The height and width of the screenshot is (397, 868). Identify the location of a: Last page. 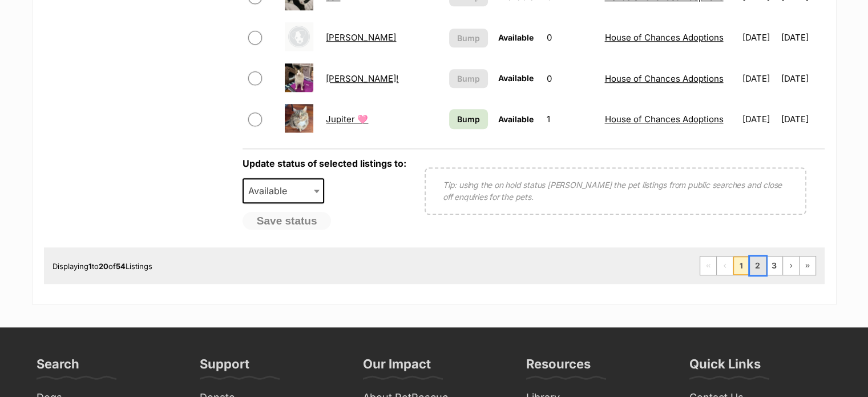
(808, 265).